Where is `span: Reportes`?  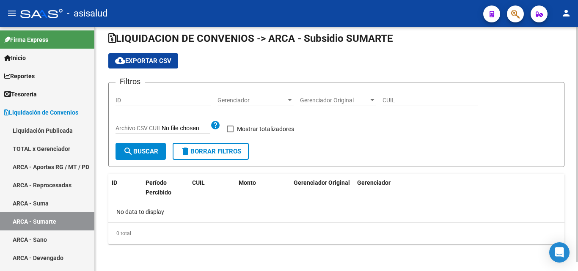 span: Reportes is located at coordinates (19, 76).